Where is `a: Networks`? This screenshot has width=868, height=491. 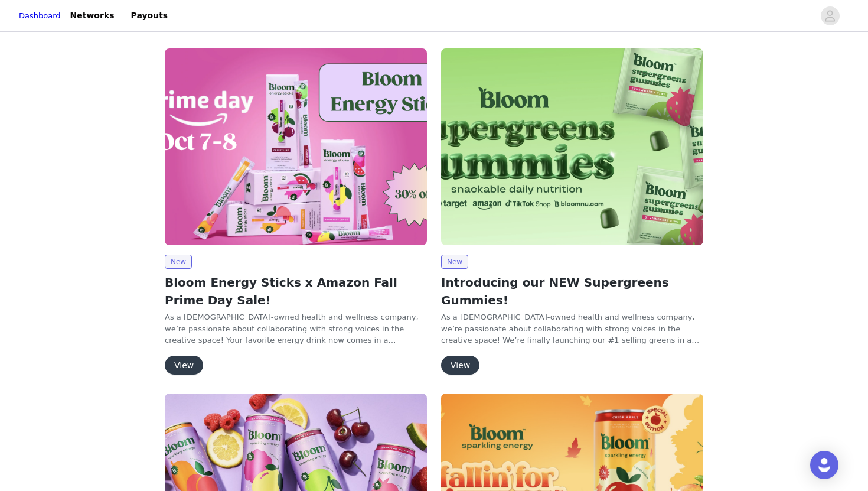 a: Networks is located at coordinates (92, 15).